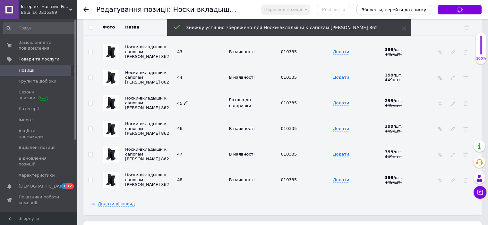  I want to click on div: Повернутися назад, so click(86, 10).